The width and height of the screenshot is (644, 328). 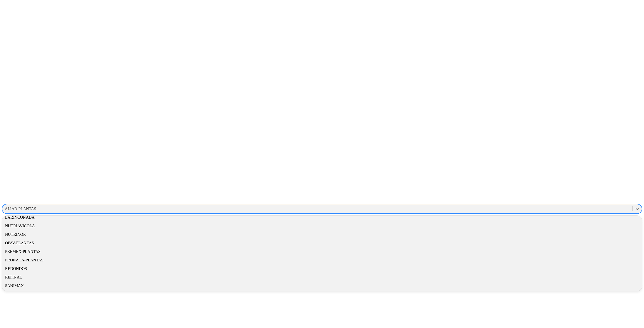 What do you see at coordinates (322, 226) in the screenshot?
I see `div: NUTRIAVICOLA` at bounding box center [322, 226].